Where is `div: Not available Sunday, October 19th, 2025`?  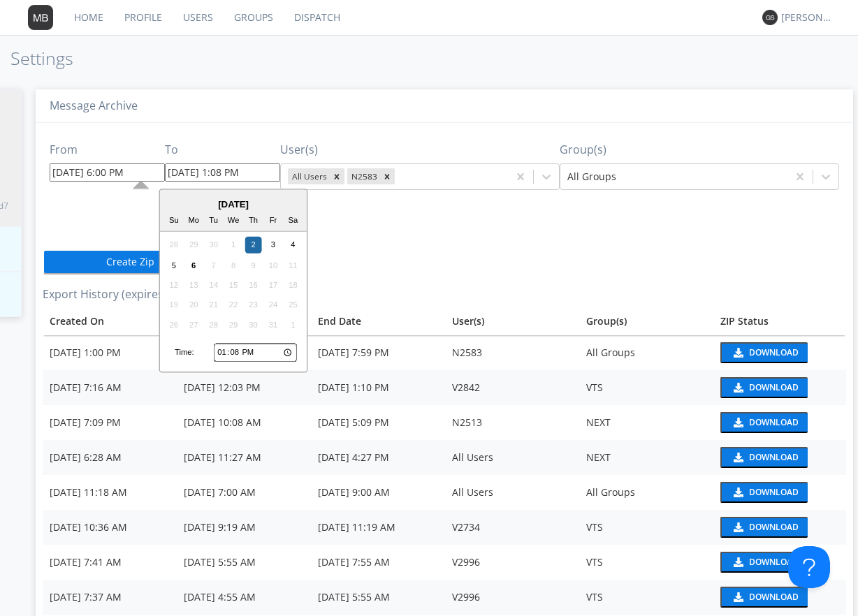
div: Not available Sunday, October 19th, 2025 is located at coordinates (174, 305).